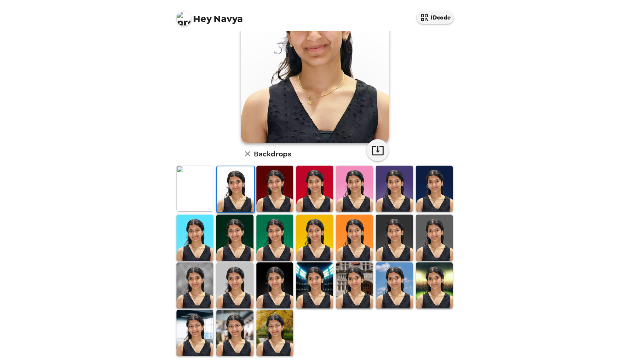 The height and width of the screenshot is (364, 630). Describe the element at coordinates (202, 19) in the screenshot. I see `span: Hey` at that location.